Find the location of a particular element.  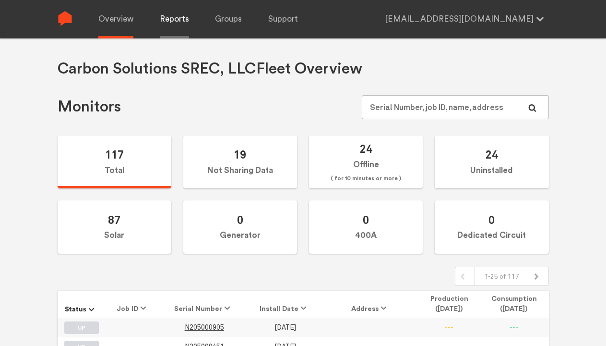

div: 1-25 of 117 is located at coordinates (502, 276).